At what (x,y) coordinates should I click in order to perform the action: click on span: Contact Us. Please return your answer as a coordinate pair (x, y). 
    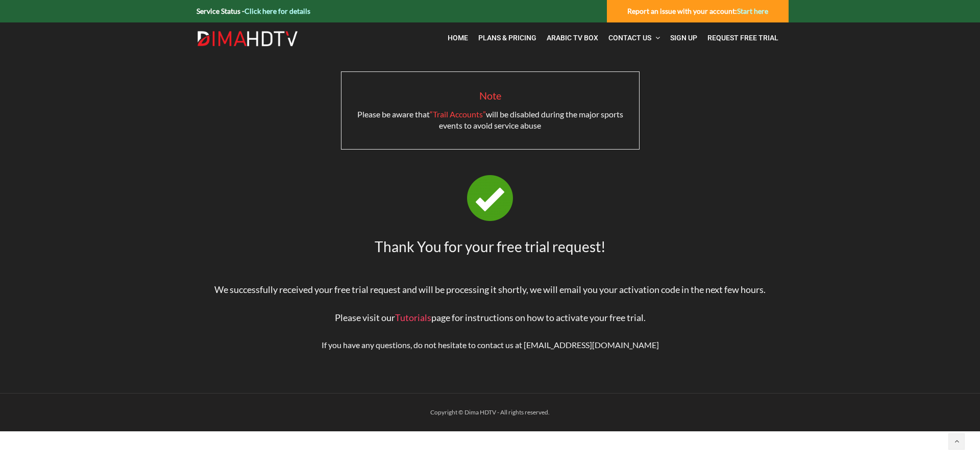
    Looking at the image, I should click on (630, 38).